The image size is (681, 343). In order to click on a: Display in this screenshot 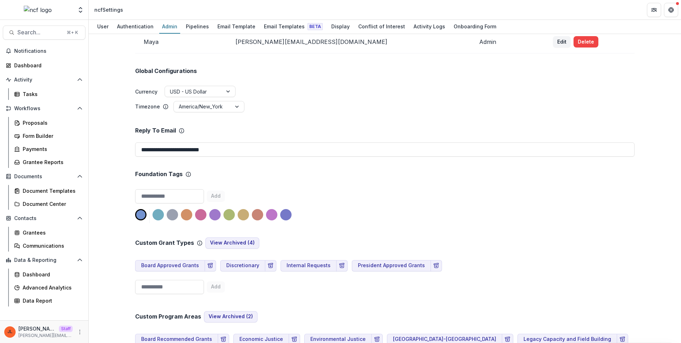, I will do `click(340, 27)`.